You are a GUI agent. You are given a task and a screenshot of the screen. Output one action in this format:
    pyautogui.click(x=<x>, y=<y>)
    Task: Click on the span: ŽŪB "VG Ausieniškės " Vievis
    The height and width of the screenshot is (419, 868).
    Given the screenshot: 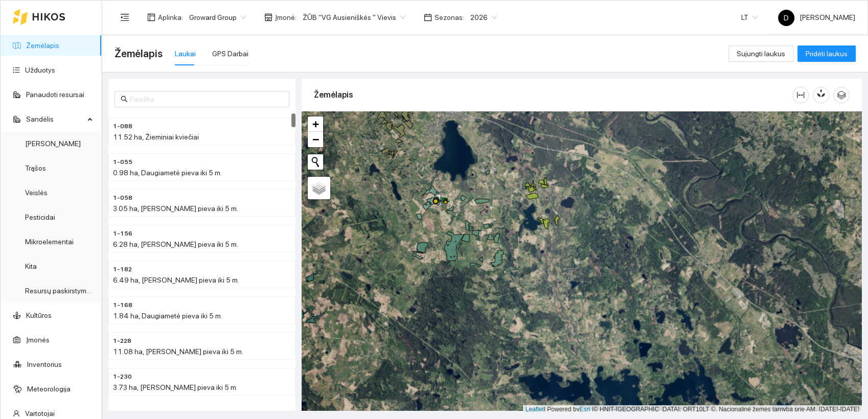 What is the action you would take?
    pyautogui.click(x=354, y=17)
    